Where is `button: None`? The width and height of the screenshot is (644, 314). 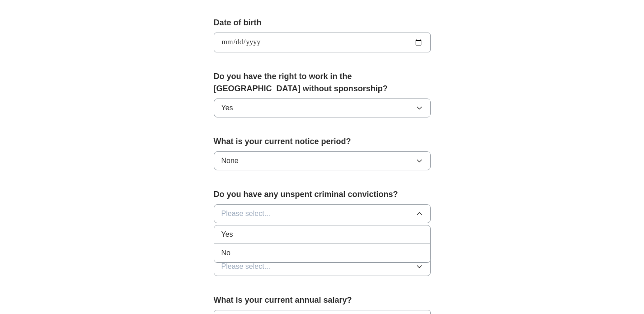 button: None is located at coordinates (322, 160).